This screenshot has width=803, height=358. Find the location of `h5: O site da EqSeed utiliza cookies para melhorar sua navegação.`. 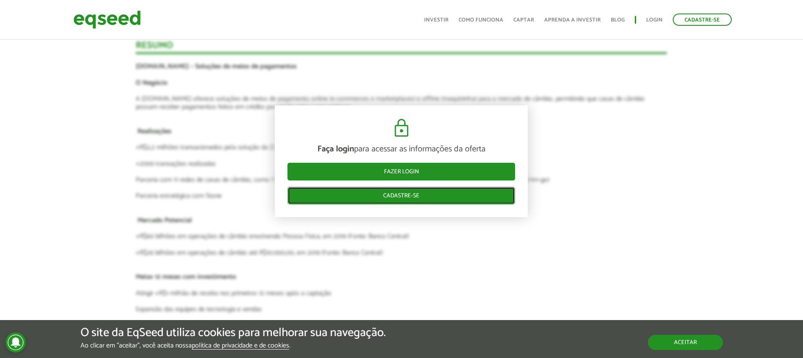

h5: O site da EqSeed utiliza cookies para melhorar sua navegação. is located at coordinates (233, 333).